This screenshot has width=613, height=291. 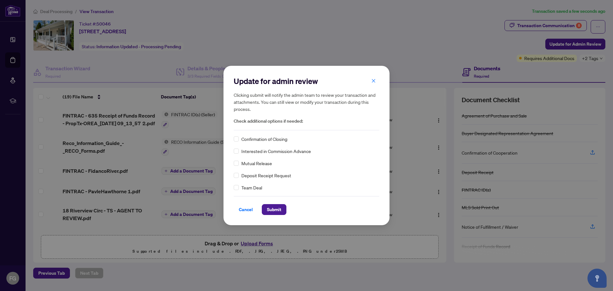 What do you see at coordinates (257, 163) in the screenshot?
I see `span: Mutual Release` at bounding box center [257, 163].